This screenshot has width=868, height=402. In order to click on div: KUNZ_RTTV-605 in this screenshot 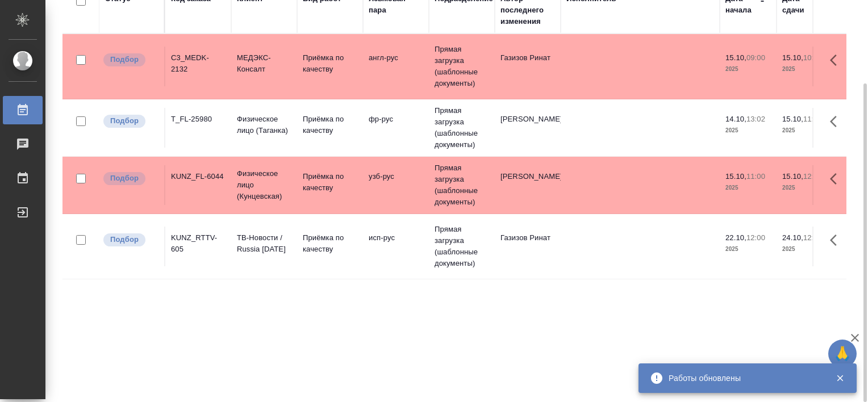, I will do `click(199, 244)`.